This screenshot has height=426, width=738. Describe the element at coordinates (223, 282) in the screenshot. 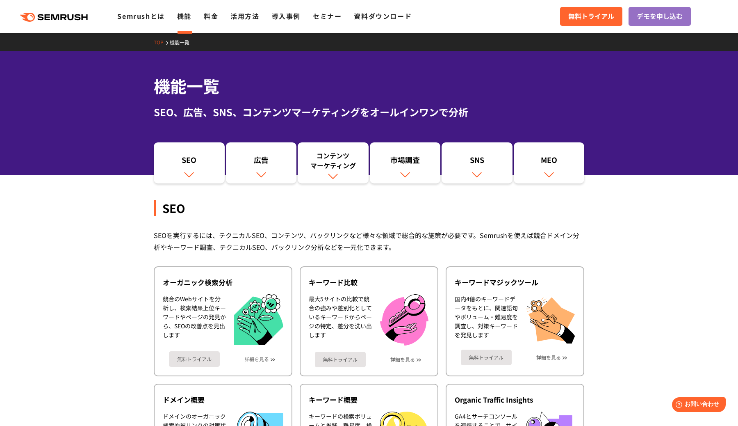

I see `div: オーガニック検索分析` at that location.